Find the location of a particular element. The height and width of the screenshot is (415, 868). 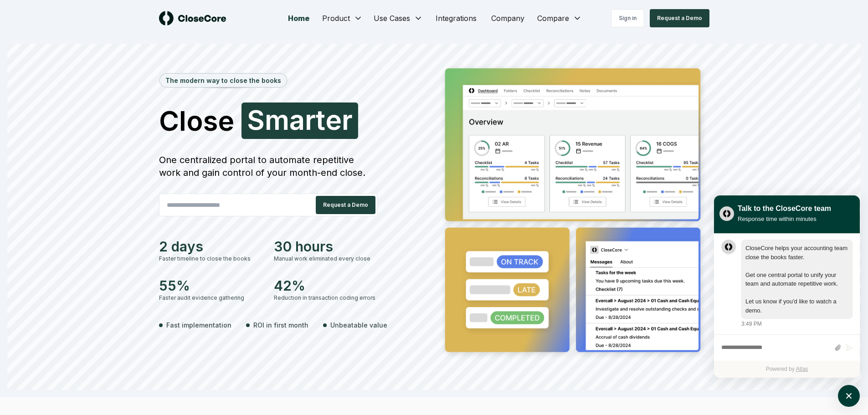

img: Jumbotron is located at coordinates (574, 212).